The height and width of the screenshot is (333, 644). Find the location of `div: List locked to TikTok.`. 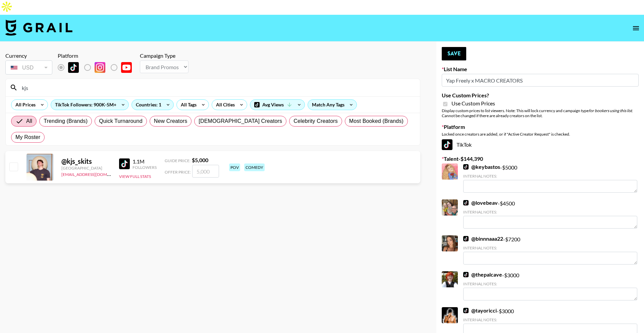

div: List locked to TikTok. is located at coordinates (97, 67).